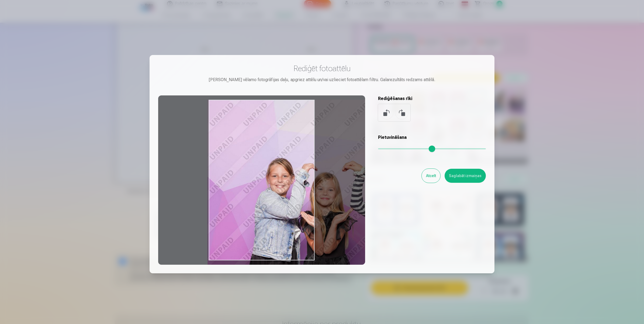 The width and height of the screenshot is (644, 324). I want to click on h3: Rediģēt fotoattēlu, so click(322, 68).